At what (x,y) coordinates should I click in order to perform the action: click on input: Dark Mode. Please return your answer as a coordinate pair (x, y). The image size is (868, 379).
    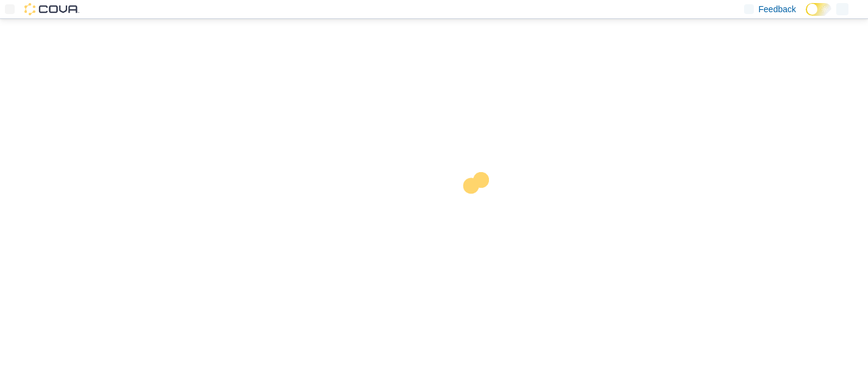
    Looking at the image, I should click on (819, 9).